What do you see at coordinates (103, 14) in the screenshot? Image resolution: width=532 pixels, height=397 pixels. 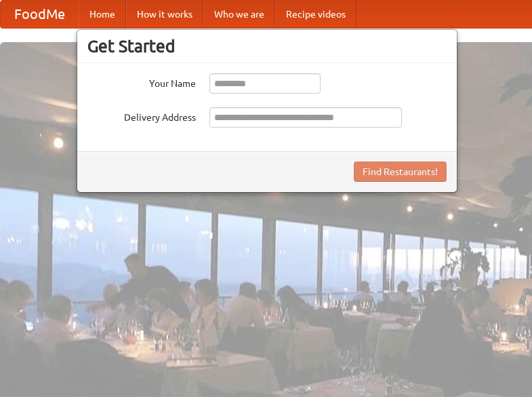 I see `a: Home` at bounding box center [103, 14].